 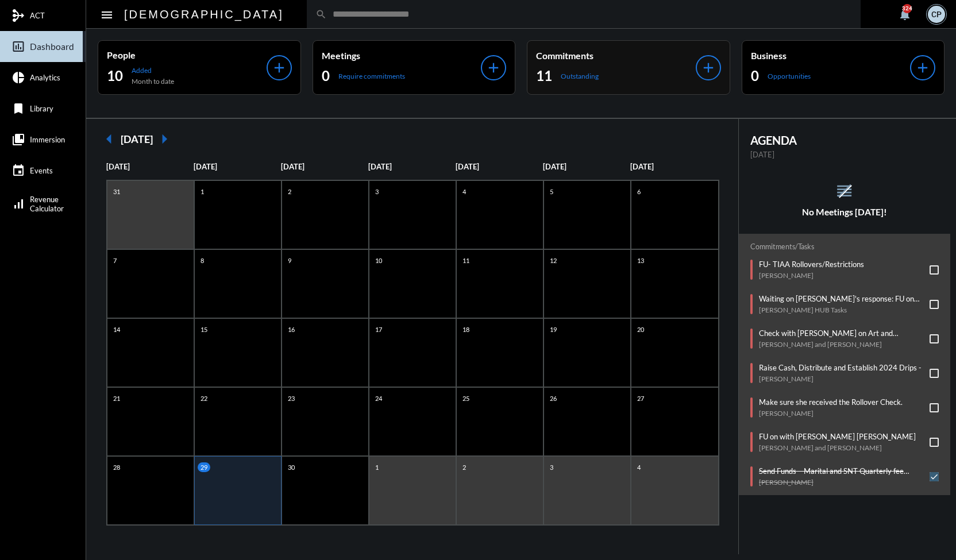 I want to click on p: Commitments, so click(x=616, y=55).